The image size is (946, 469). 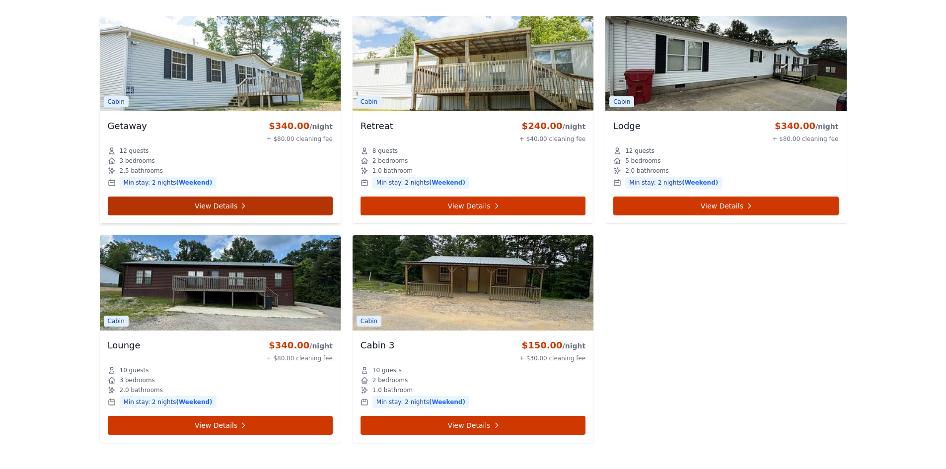 What do you see at coordinates (643, 161) in the screenshot?
I see `span: 5 bedrooms` at bounding box center [643, 161].